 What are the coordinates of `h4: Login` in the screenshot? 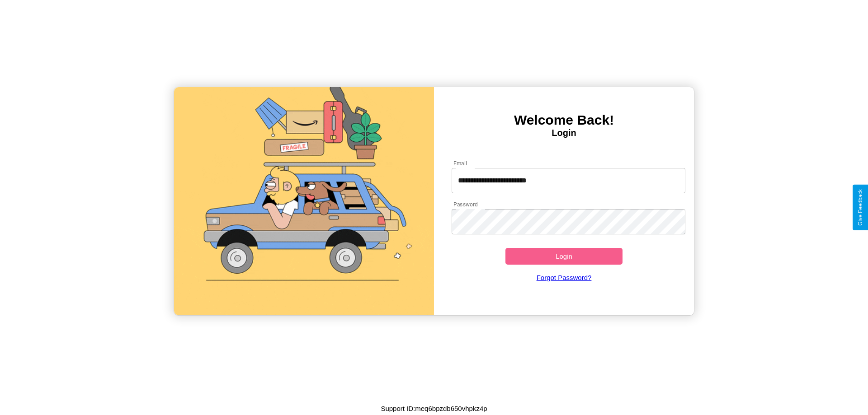 It's located at (564, 133).